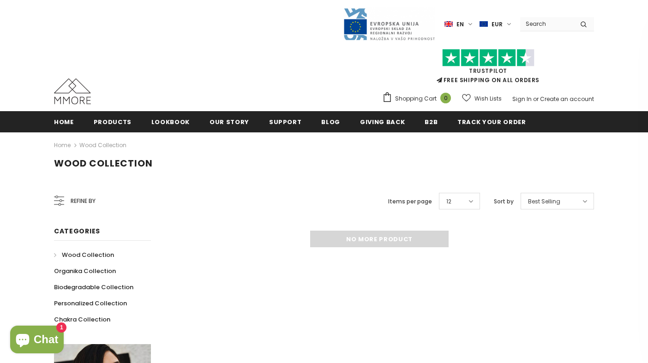  Describe the element at coordinates (566, 99) in the screenshot. I see `a: Create an account` at that location.